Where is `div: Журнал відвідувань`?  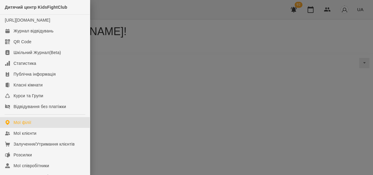
div: Журнал відвідувань is located at coordinates (33, 31).